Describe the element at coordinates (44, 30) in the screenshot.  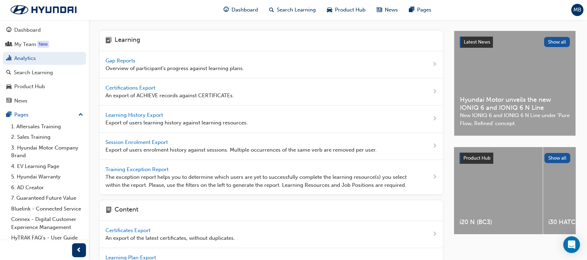
I see `a: Dashboard` at that location.